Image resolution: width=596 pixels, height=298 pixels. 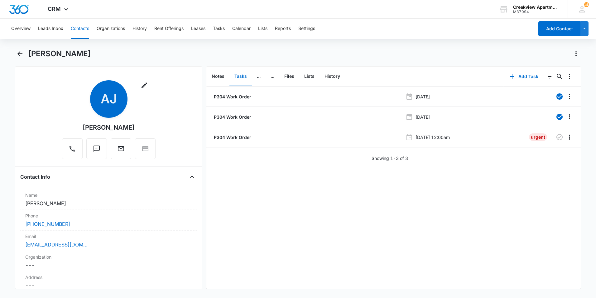 What do you see at coordinates (283, 29) in the screenshot?
I see `button: Reports` at bounding box center [283, 29].